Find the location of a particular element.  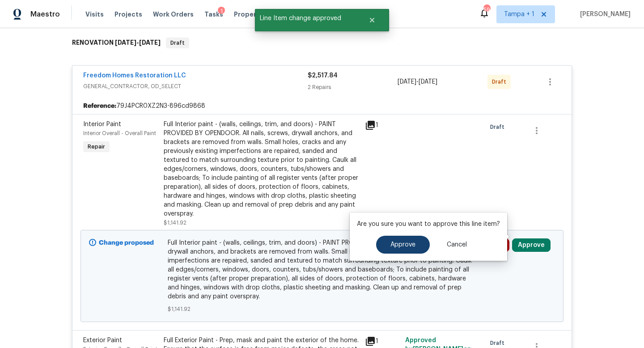

button: Close is located at coordinates (372, 20).